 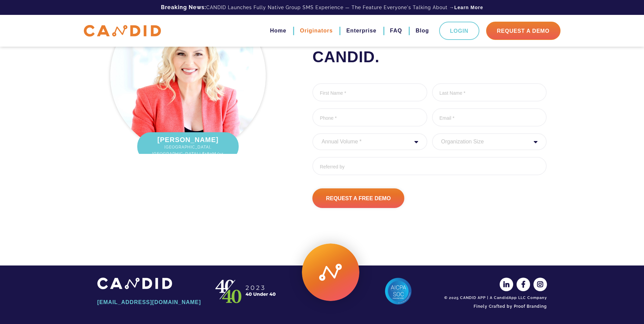 I want to click on a: Enterprise, so click(x=361, y=31).